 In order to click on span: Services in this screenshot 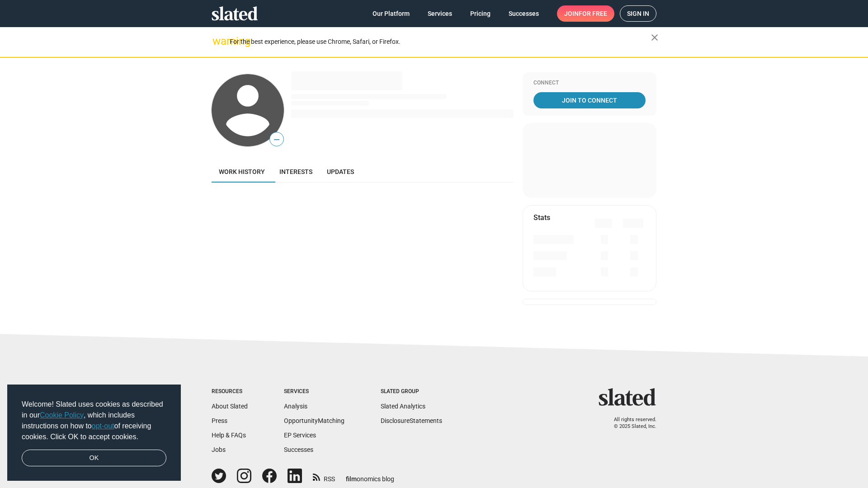, I will do `click(439, 13)`.